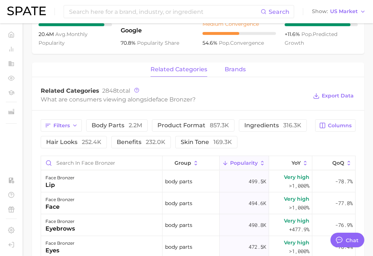 Image resolution: width=373 pixels, height=256 pixels. What do you see at coordinates (279, 12) in the screenshot?
I see `span: Search` at bounding box center [279, 12].